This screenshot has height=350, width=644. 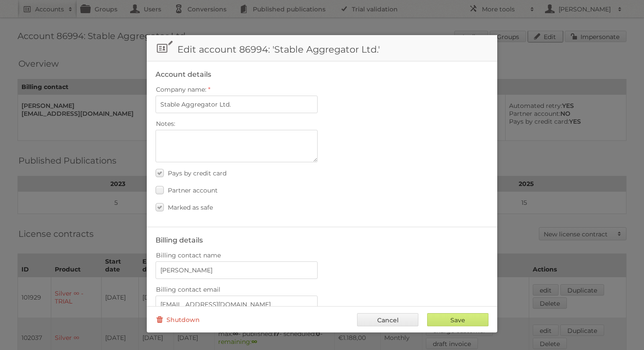 I want to click on legend: Account details, so click(x=183, y=74).